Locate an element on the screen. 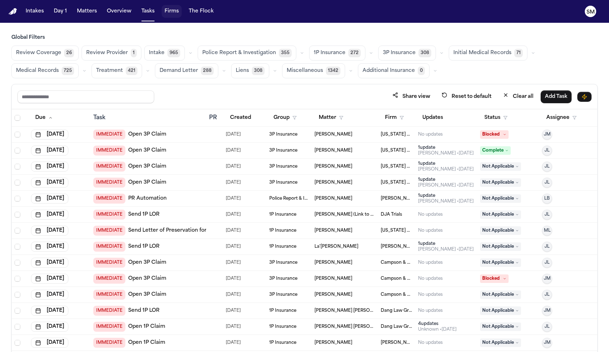 The image size is (609, 352). span: Police Report & Investigation is located at coordinates (239, 53).